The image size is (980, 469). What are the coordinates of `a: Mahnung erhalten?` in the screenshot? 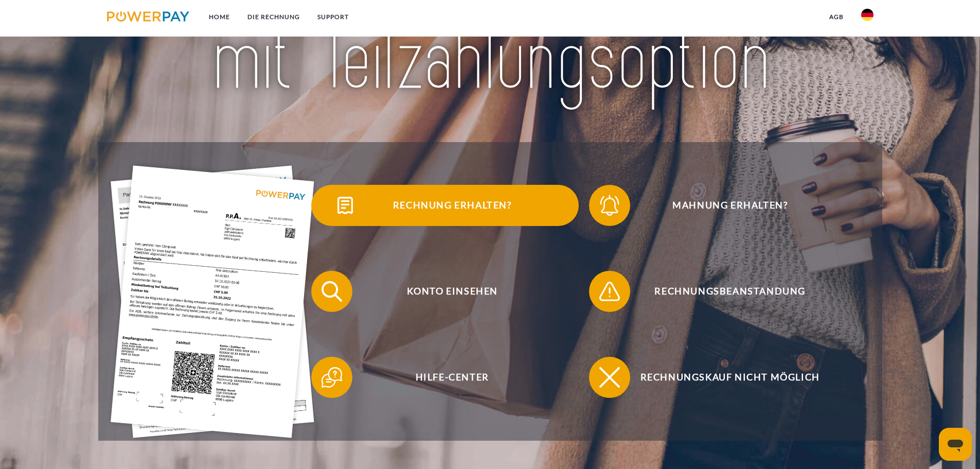 It's located at (723, 205).